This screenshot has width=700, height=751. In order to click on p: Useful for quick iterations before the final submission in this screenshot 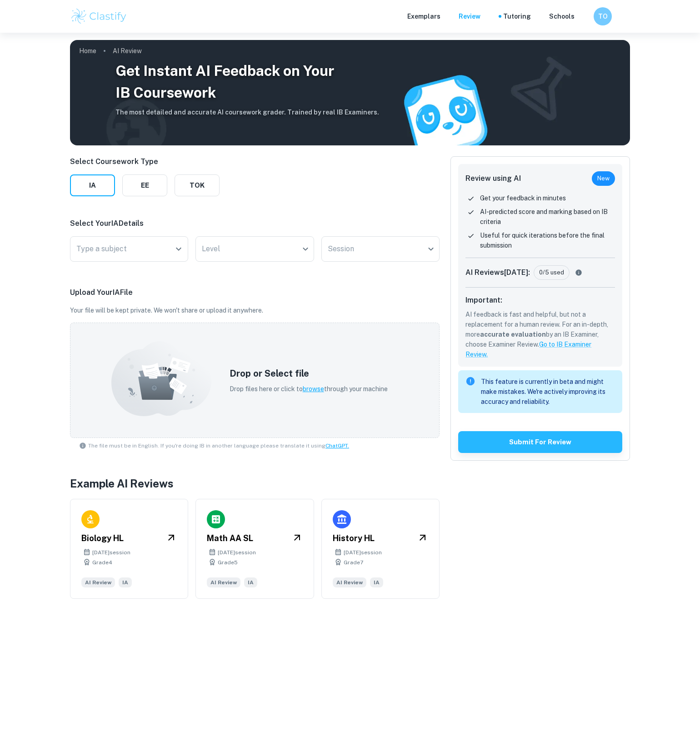, I will do `click(547, 241)`.